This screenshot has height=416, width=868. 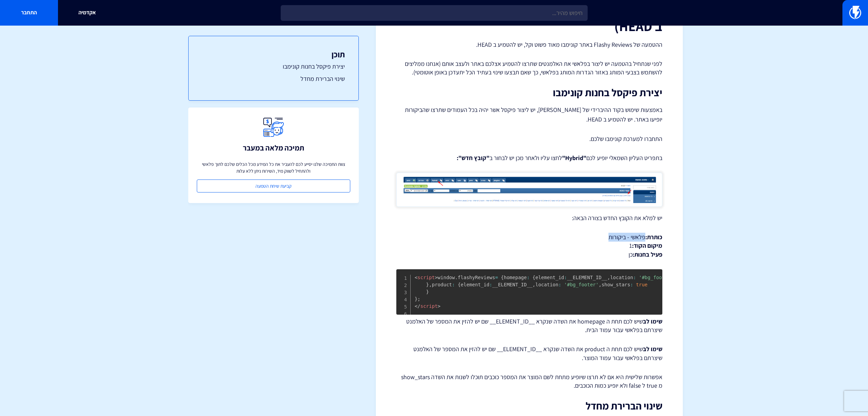 What do you see at coordinates (274, 67) in the screenshot?
I see `a: יצירת פיקסל בחנות קונימבו` at bounding box center [274, 67].